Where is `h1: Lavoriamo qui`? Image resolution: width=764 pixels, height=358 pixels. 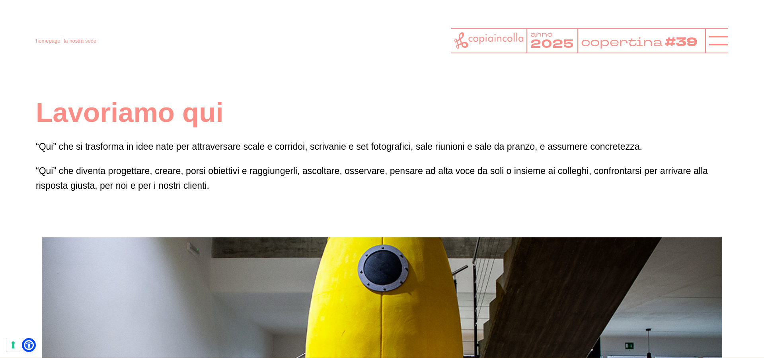
h1: Lavoriamo qui is located at coordinates (382, 113).